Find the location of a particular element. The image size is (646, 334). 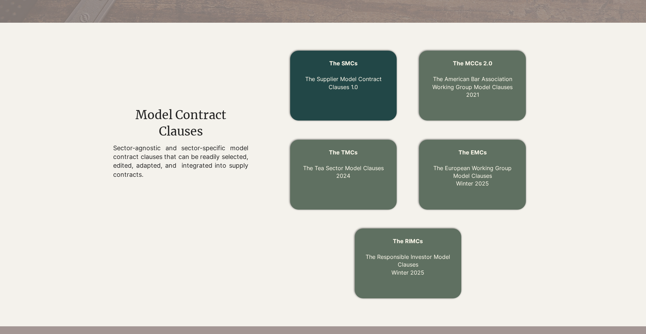

a: The Supplier Model Contract Clauses 1.0 is located at coordinates (343, 83).